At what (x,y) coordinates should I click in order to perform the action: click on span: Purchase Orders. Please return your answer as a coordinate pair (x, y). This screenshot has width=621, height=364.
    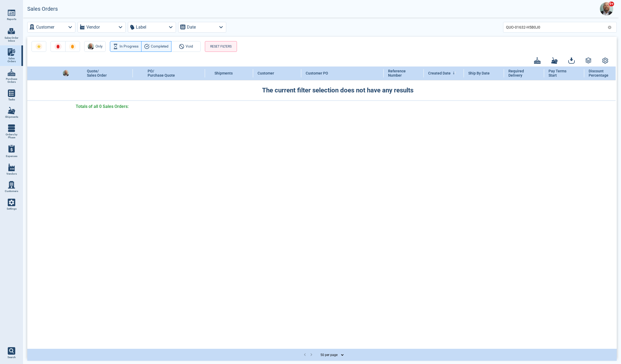
    Looking at the image, I should click on (11, 81).